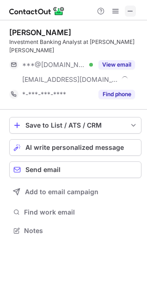 The image size is (147, 295). I want to click on img: ContactOut v5.3.10, so click(37, 11).